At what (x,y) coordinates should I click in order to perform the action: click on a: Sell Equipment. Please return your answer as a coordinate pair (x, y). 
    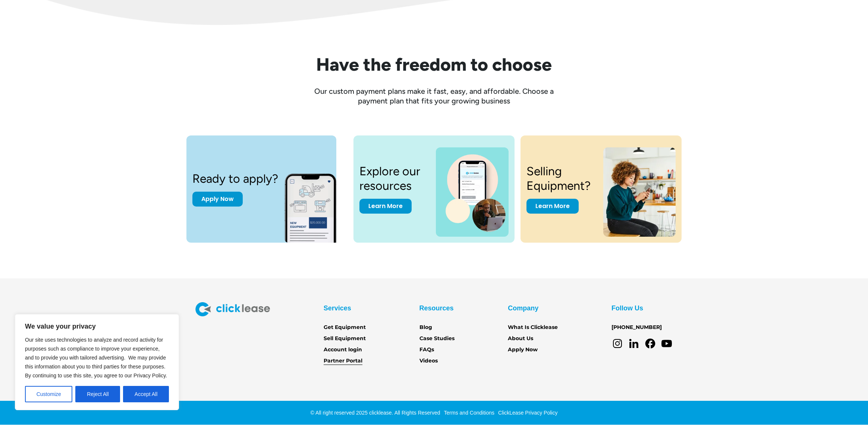
    Looking at the image, I should click on (344, 339).